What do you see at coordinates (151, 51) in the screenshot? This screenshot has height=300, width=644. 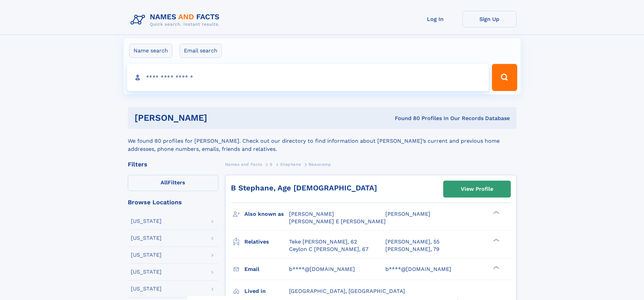 I see `label: Name search` at bounding box center [151, 51].